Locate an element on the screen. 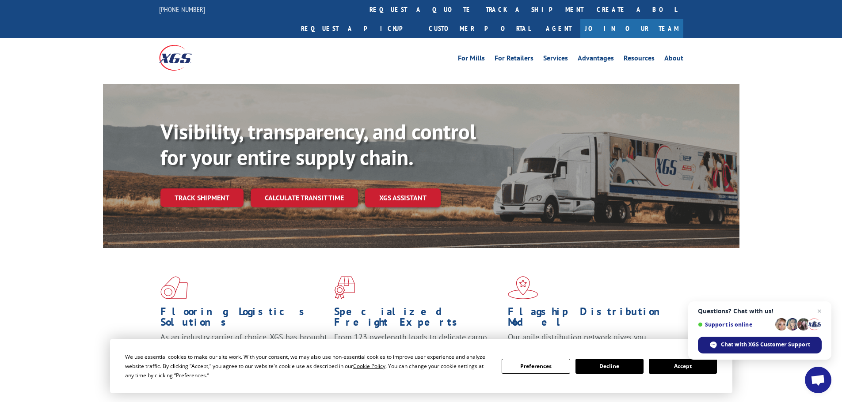 The height and width of the screenshot is (402, 842). button: Decline is located at coordinates (609, 367).